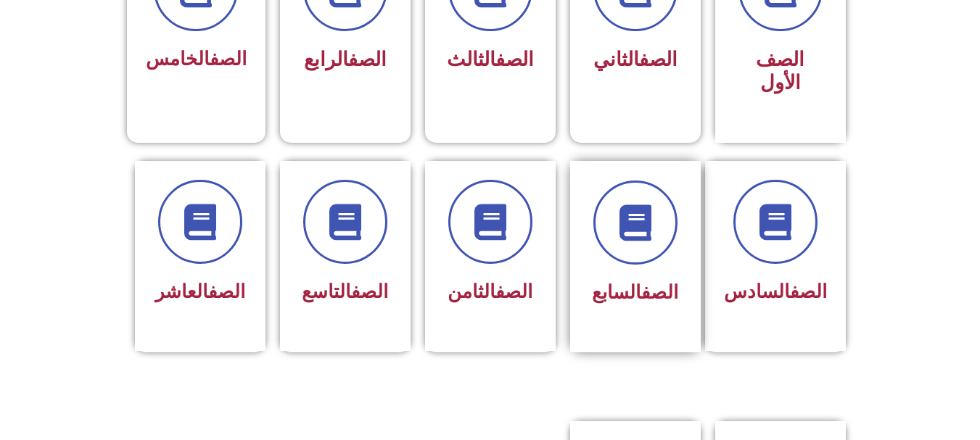  Describe the element at coordinates (196, 59) in the screenshot. I see `span: الخامس` at that location.